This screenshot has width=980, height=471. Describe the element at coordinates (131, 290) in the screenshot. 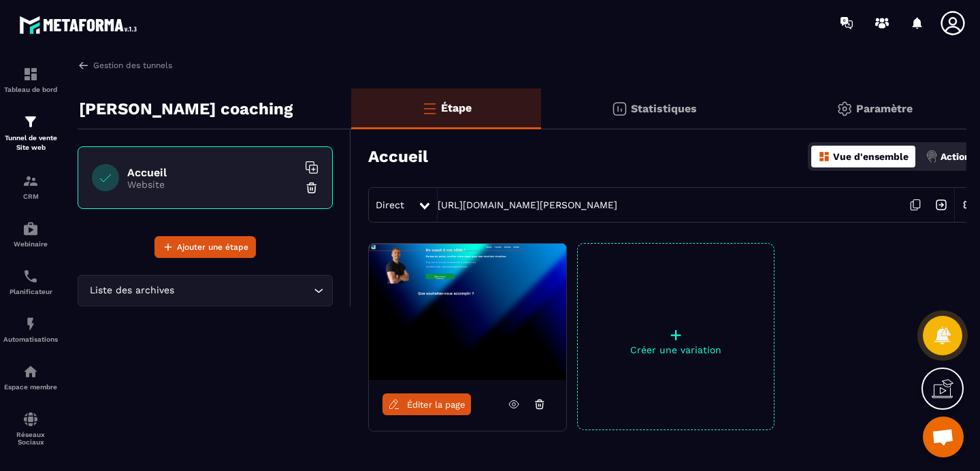

I see `span: Liste des archives` at that location.